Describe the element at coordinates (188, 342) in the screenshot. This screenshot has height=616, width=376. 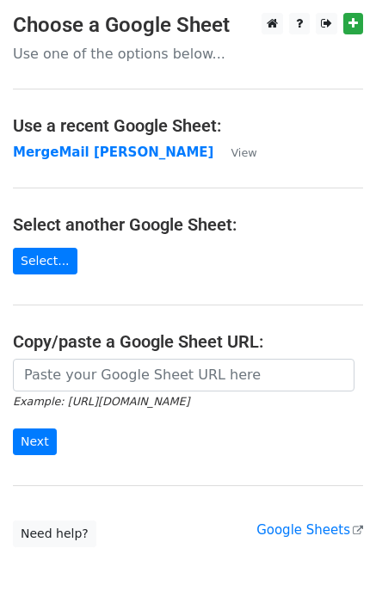
I see `h4: Copy/paste a Google Sheet URL:` at that location.